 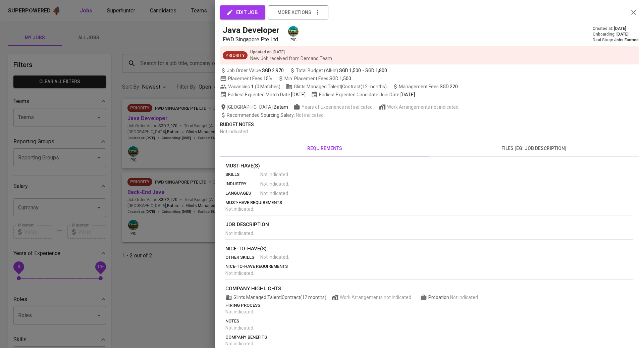 What do you see at coordinates (429, 305) in the screenshot?
I see `p: hiring process` at bounding box center [429, 305].